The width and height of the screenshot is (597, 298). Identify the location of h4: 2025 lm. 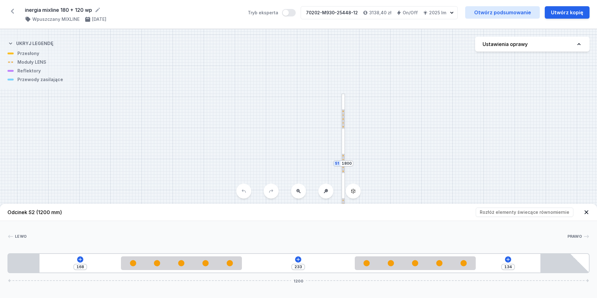
(437, 13).